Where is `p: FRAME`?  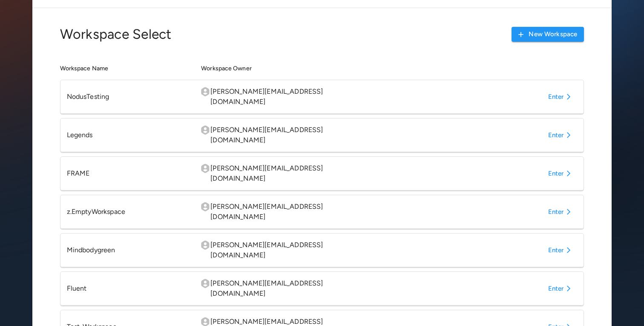
p: FRAME is located at coordinates (130, 174).